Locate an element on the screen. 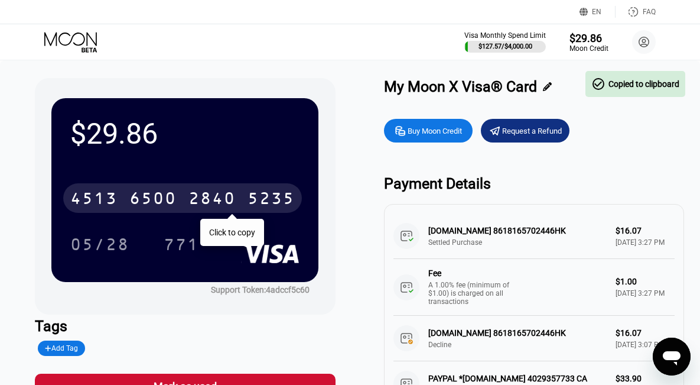 This screenshot has height=385, width=700. div: Visa Monthly Spend Limit is located at coordinates (505, 35).